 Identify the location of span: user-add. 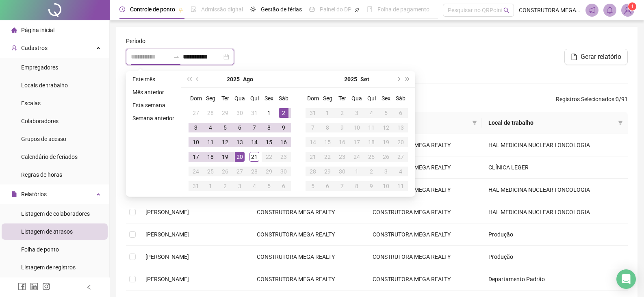
(14, 48).